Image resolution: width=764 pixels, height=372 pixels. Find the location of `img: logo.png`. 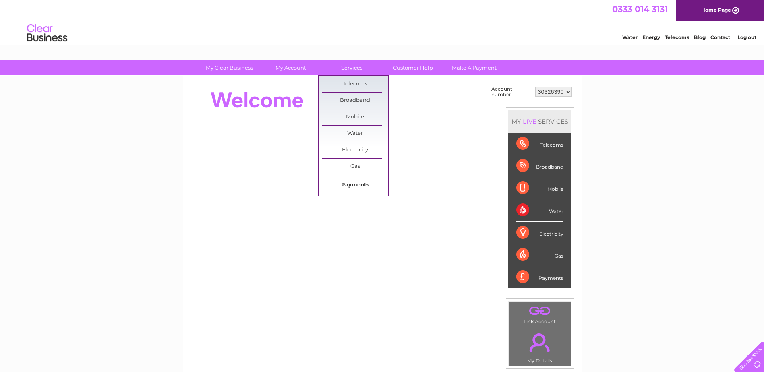

img: logo.png is located at coordinates (47, 33).